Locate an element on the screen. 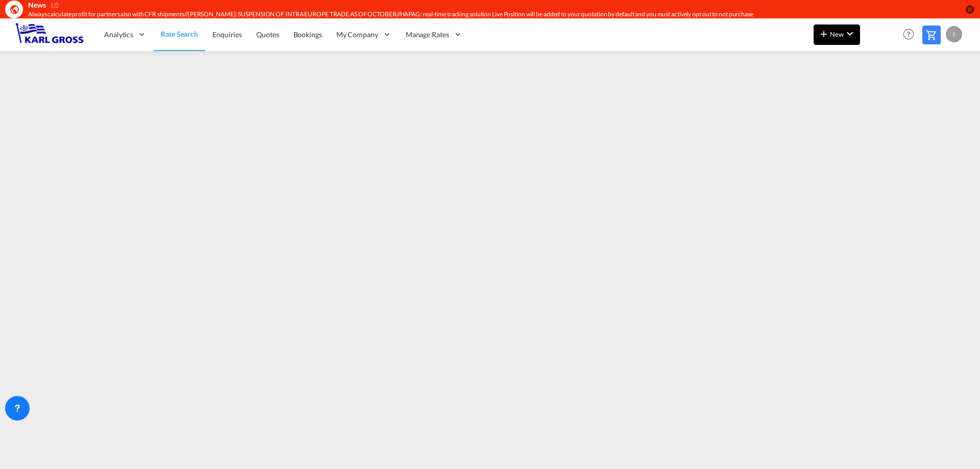 The width and height of the screenshot is (980, 469). span: New is located at coordinates (837, 34).